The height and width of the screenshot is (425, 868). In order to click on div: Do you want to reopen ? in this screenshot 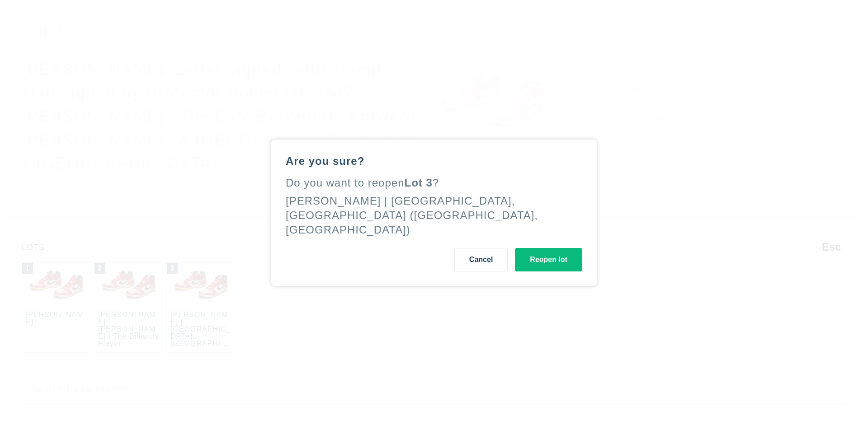, I will do `click(434, 183)`.